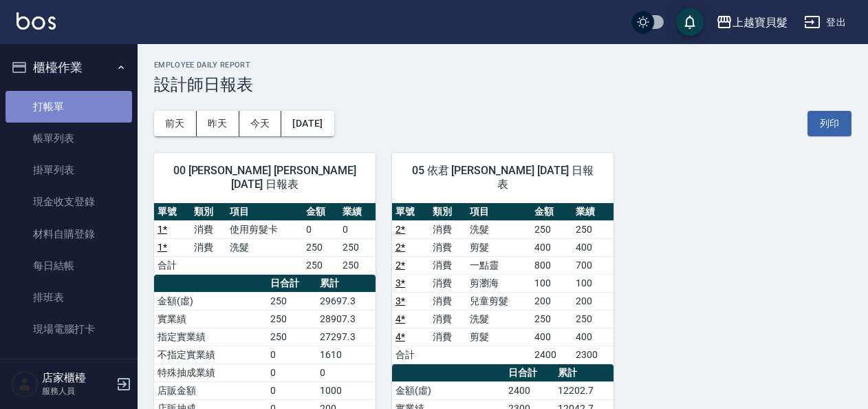 Image resolution: width=868 pixels, height=409 pixels. What do you see at coordinates (69, 107) in the screenshot?
I see `a: 打帳單` at bounding box center [69, 107].